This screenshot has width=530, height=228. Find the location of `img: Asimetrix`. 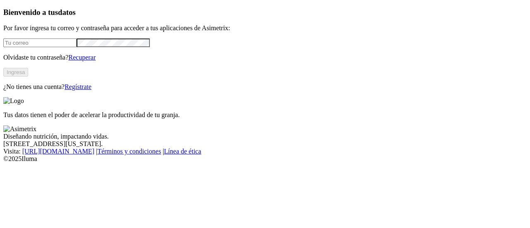

img: Asimetrix is located at coordinates (20, 129).